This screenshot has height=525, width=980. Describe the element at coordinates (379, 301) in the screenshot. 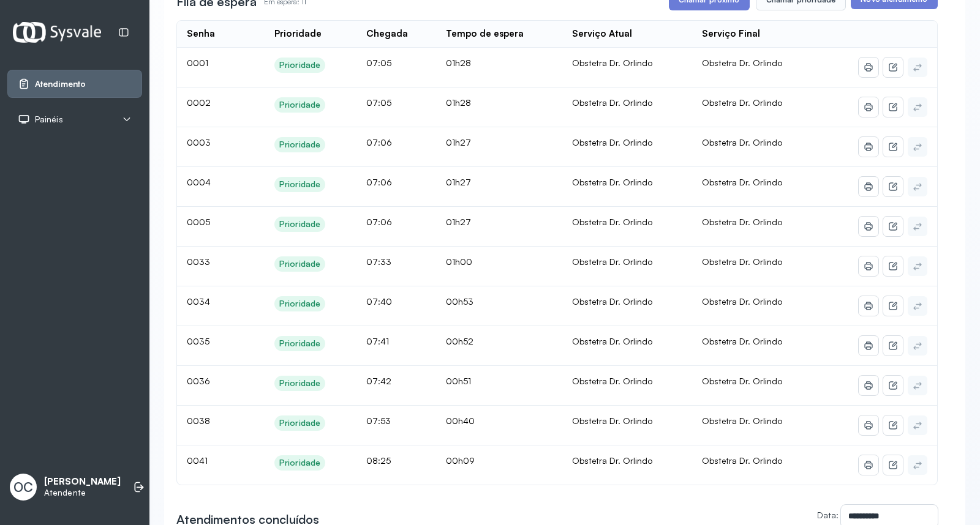

I see `span: 07:40` at that location.